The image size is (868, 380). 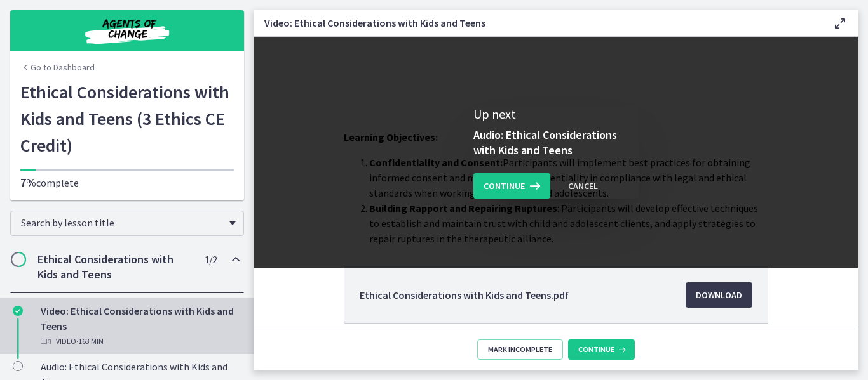 What do you see at coordinates (127, 224) in the screenshot?
I see `div: Search by lesson title` at bounding box center [127, 224].